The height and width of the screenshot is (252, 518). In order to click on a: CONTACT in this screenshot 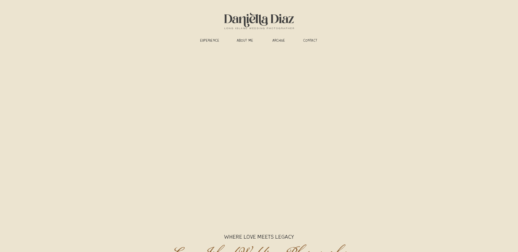, I will do `click(310, 41)`.